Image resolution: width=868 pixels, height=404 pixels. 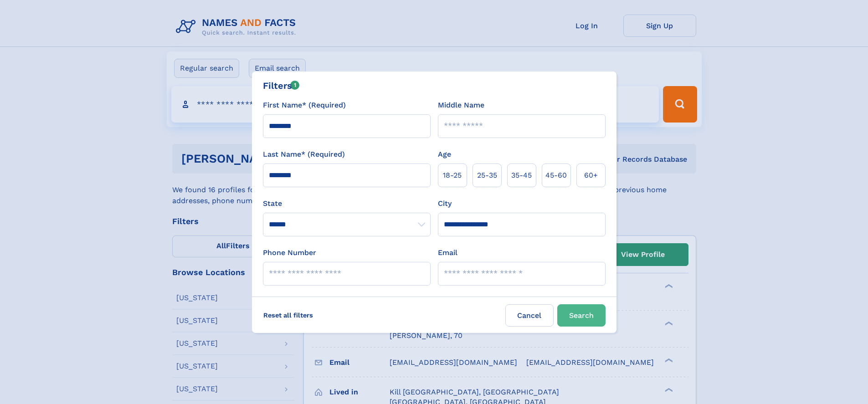 I want to click on label: Middle Name, so click(x=461, y=105).